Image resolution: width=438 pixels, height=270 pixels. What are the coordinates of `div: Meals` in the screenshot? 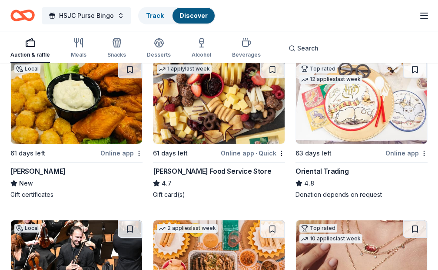 It's located at (79, 55).